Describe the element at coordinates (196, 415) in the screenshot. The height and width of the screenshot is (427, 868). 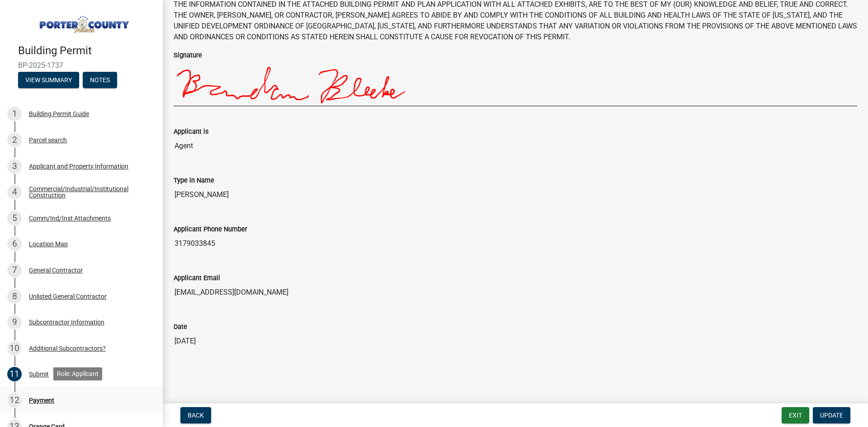
I see `span: Back` at that location.